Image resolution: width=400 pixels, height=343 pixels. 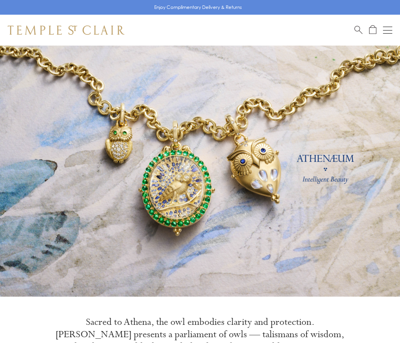 I want to click on button: Open navigation, so click(x=387, y=30).